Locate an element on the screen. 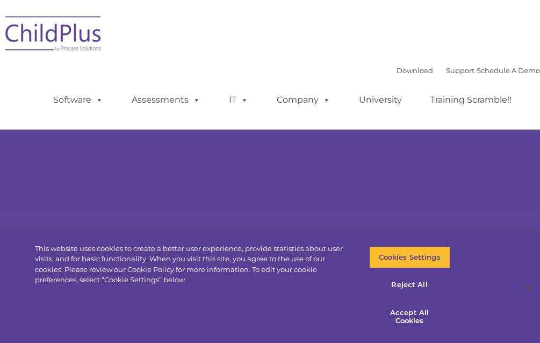  button: Close is located at coordinates (528, 287).